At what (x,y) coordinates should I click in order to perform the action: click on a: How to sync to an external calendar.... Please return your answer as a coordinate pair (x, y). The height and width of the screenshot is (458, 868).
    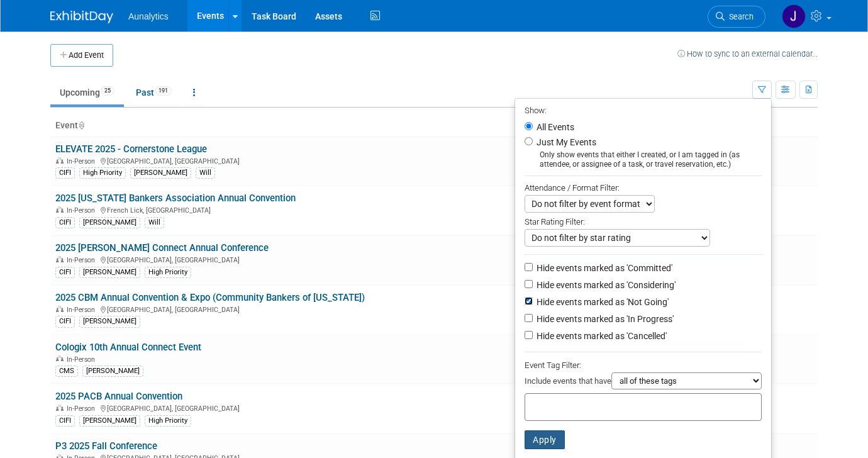
    Looking at the image, I should click on (747, 53).